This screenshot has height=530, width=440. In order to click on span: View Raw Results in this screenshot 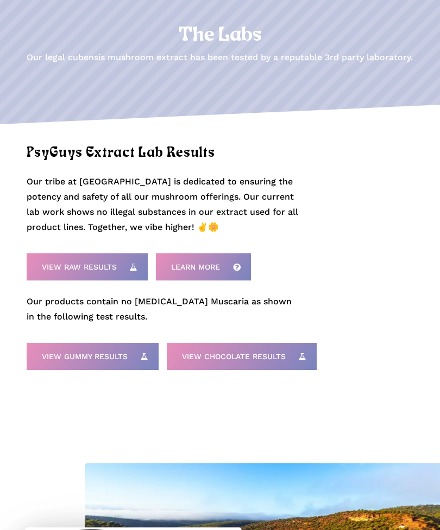, I will do `click(79, 268)`.